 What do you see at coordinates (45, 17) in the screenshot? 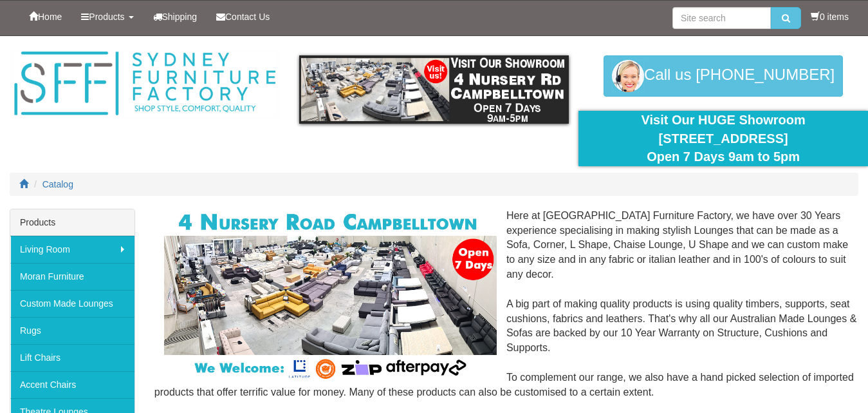
I see `a: Home` at bounding box center [45, 17].